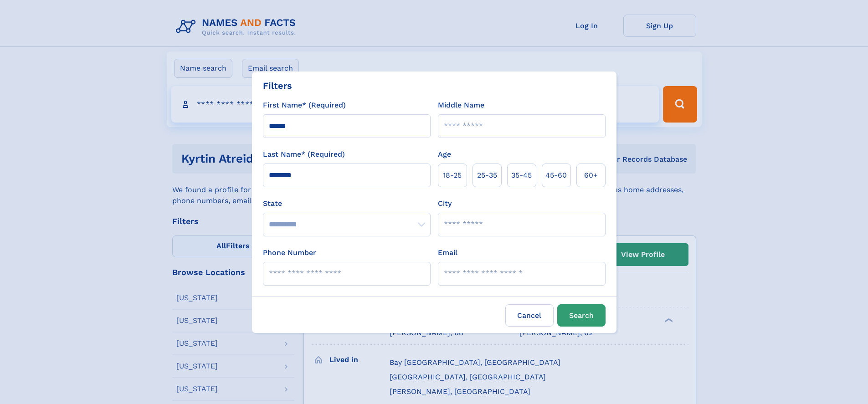 The image size is (868, 404). What do you see at coordinates (530, 315) in the screenshot?
I see `label: Cancel` at bounding box center [530, 315].